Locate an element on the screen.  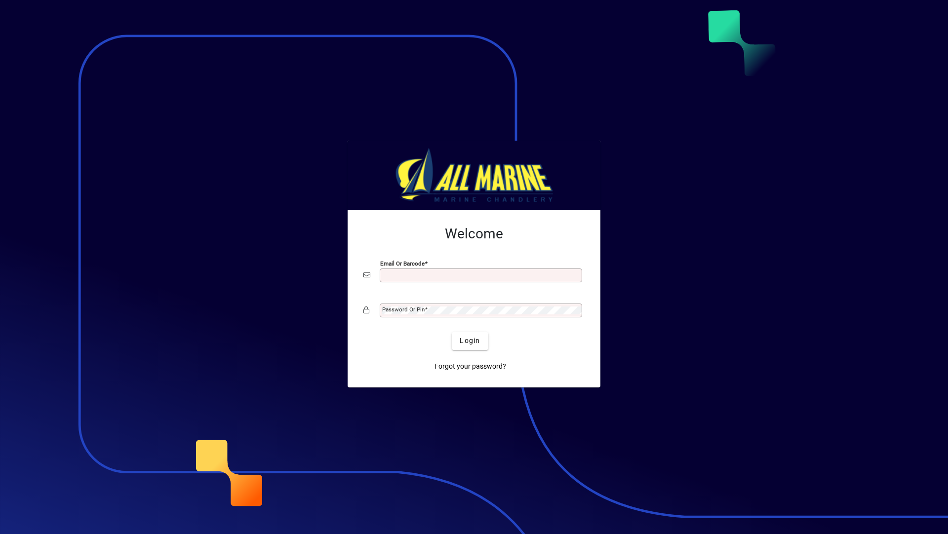
h2: Welcome is located at coordinates (474, 234).